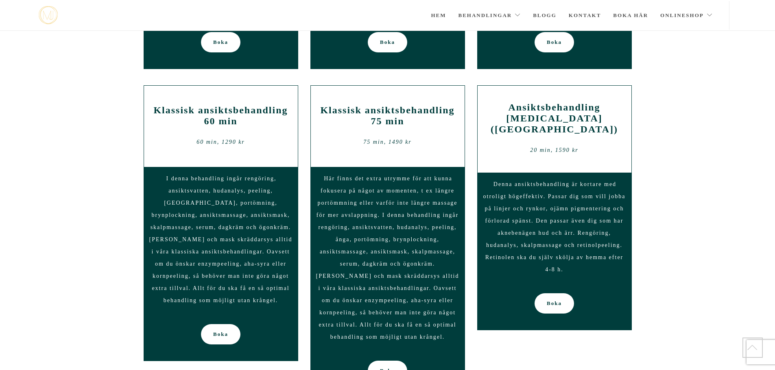 The image size is (775, 370). I want to click on a: mjstudio mjstudio mjstudio, so click(48, 15).